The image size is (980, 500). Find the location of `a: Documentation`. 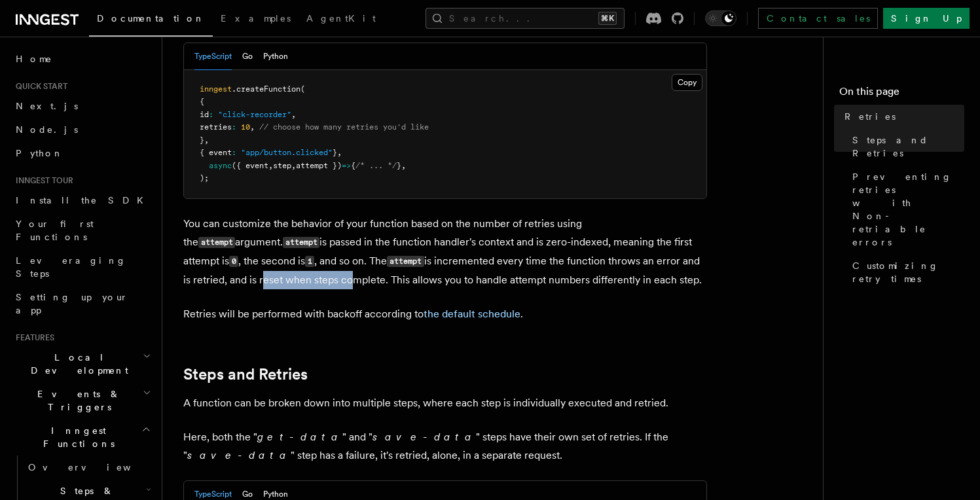

a: Documentation is located at coordinates (150, 20).